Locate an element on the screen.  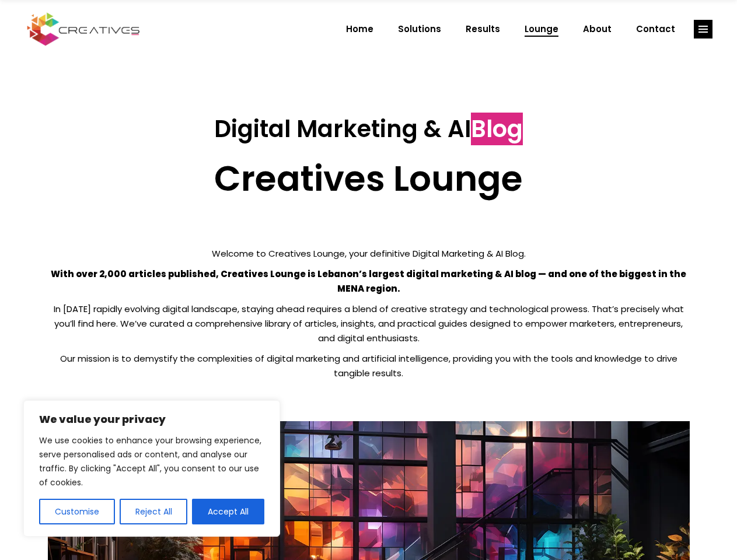
h2: Creatives Lounge is located at coordinates (369, 178).